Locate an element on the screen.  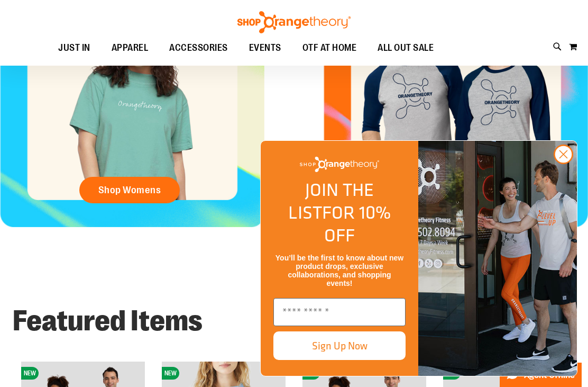
span: ALL OUT SALE is located at coordinates (406, 48).